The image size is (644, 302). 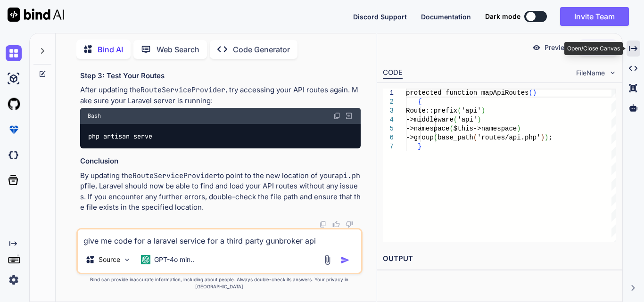 I want to click on div: 5, so click(x=388, y=129).